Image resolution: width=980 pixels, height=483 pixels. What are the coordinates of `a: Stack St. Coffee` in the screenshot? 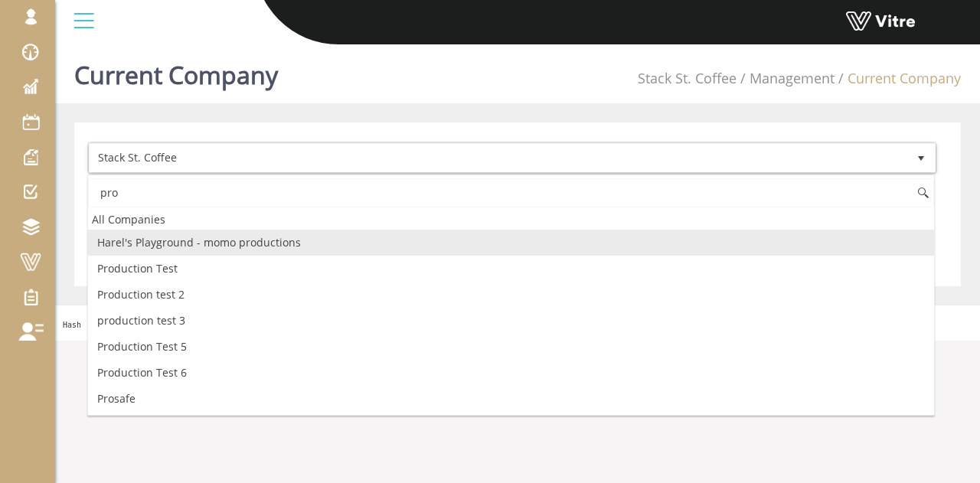 It's located at (687, 78).